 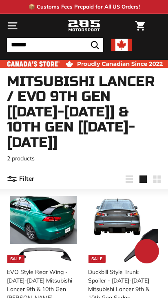 What do you see at coordinates (20, 179) in the screenshot?
I see `button: Filter` at bounding box center [20, 179].